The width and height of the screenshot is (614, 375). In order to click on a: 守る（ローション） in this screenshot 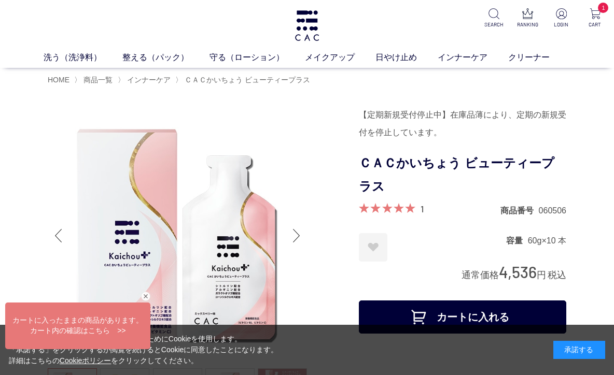, I will do `click(257, 58)`.